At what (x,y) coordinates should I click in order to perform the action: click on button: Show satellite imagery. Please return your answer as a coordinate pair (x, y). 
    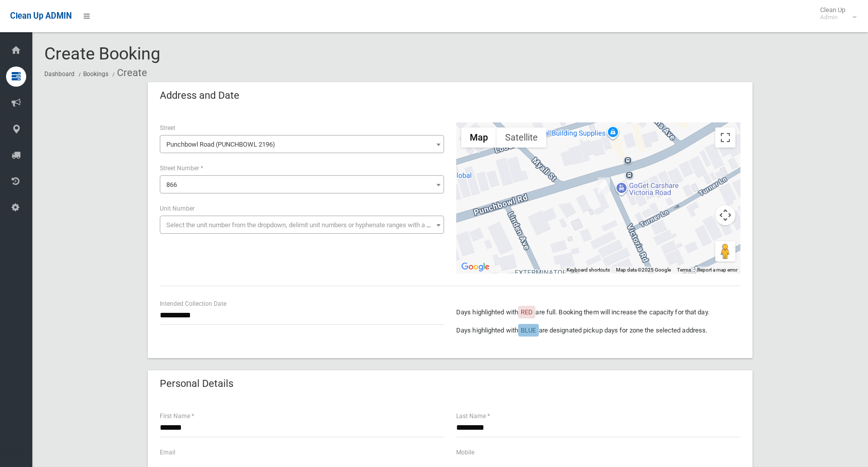
    Looking at the image, I should click on (521, 138).